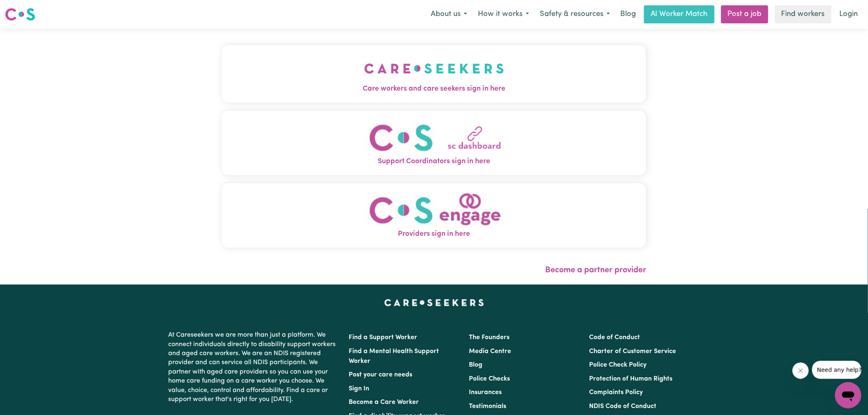 The image size is (868, 415). I want to click on a: Testimonials, so click(487, 407).